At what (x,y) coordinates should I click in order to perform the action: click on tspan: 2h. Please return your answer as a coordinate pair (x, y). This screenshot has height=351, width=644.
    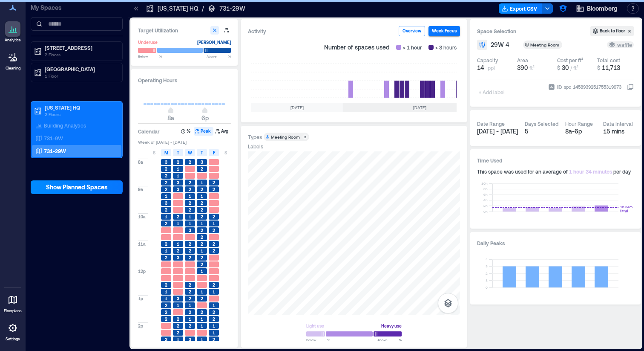
    Looking at the image, I should click on (486, 205).